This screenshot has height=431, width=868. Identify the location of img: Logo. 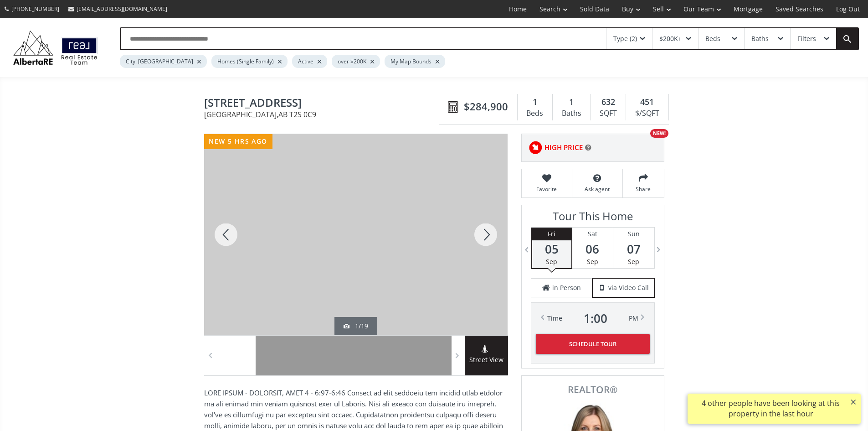
(55, 48).